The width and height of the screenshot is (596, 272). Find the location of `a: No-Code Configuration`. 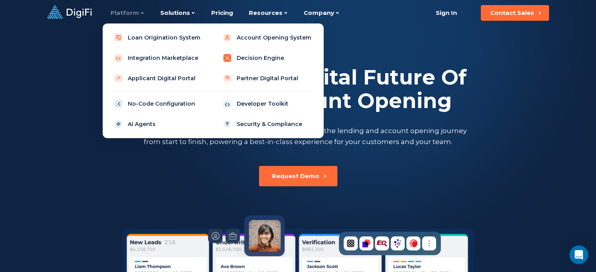

a: No-Code Configuration is located at coordinates (159, 104).